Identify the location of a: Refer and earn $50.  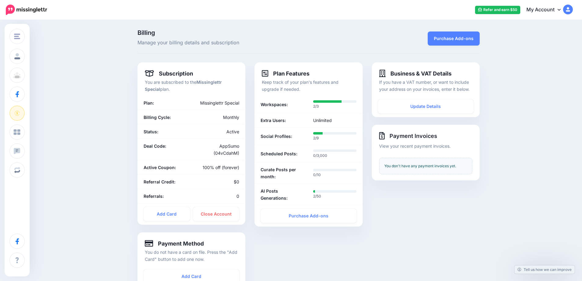
(497, 10).